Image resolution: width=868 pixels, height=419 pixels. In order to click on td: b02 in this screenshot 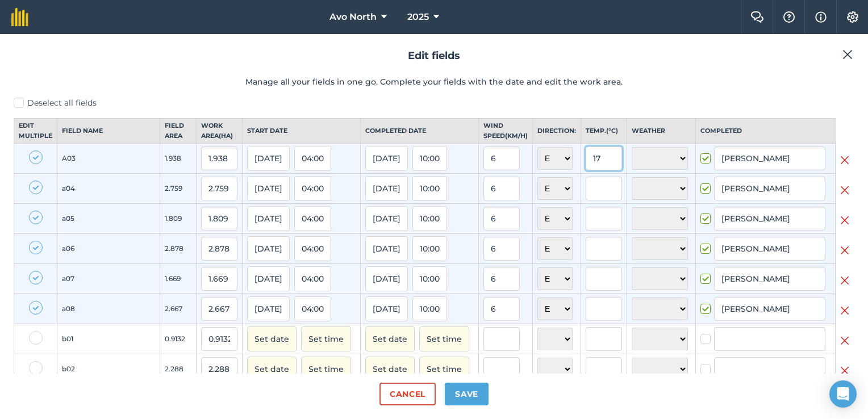, I will do `click(108, 369)`.